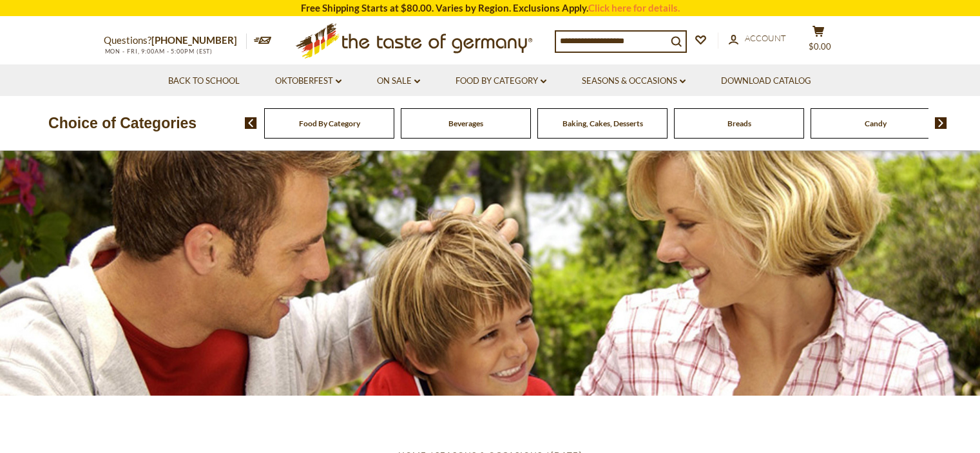 This screenshot has width=980, height=453. Describe the element at coordinates (603, 123) in the screenshot. I see `span: Baking, Cakes, Desserts` at that location.